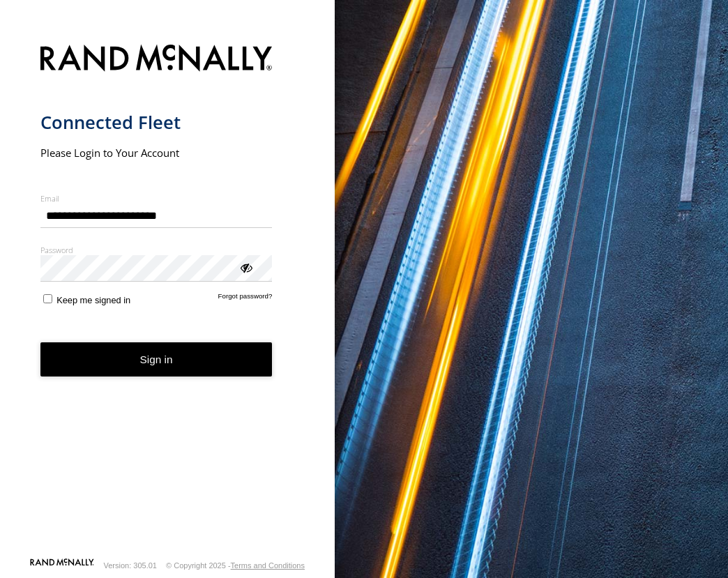  What do you see at coordinates (93, 300) in the screenshot?
I see `span: Keep me signed in` at bounding box center [93, 300].